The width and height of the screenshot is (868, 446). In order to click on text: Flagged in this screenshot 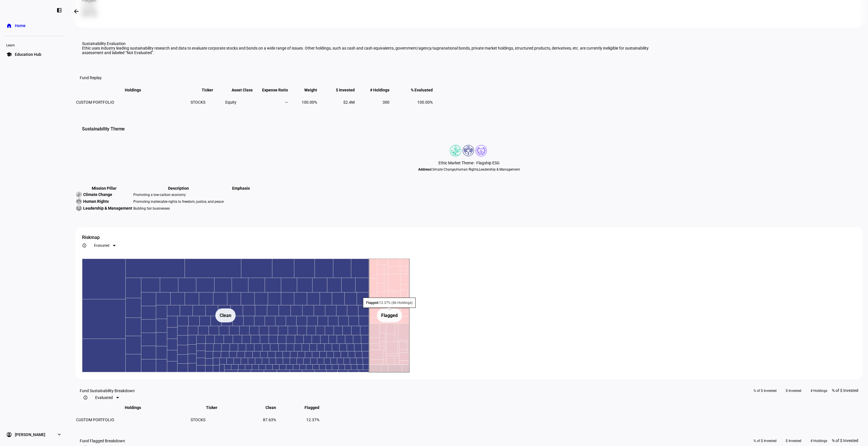, I will do `click(389, 316)`.